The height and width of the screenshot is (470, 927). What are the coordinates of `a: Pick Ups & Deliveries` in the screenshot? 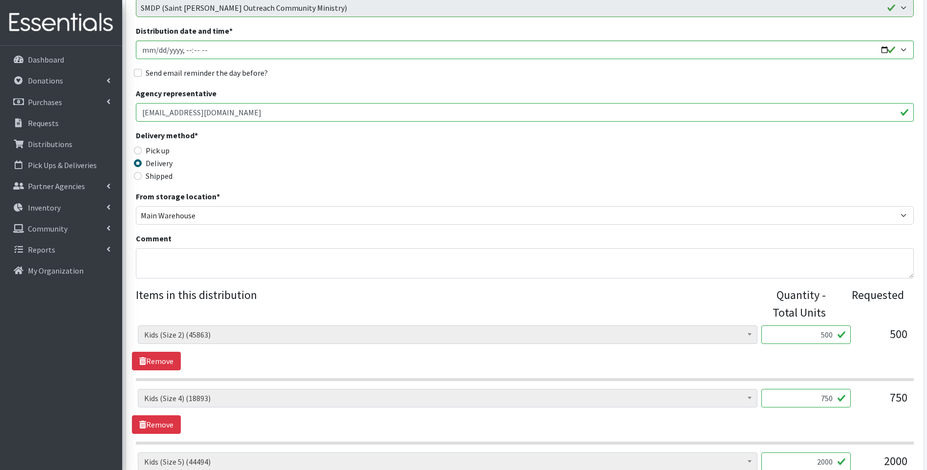 It's located at (61, 165).